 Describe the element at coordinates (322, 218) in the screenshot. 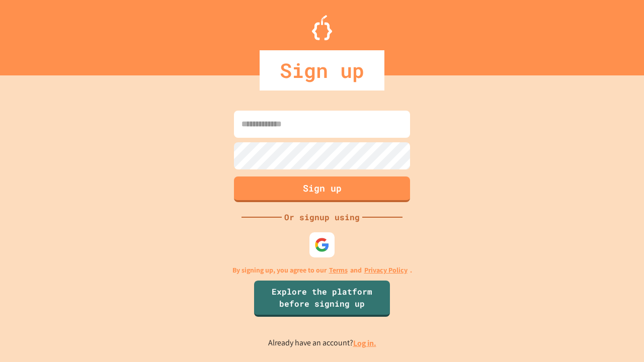

I see `div: Or signup using` at that location.